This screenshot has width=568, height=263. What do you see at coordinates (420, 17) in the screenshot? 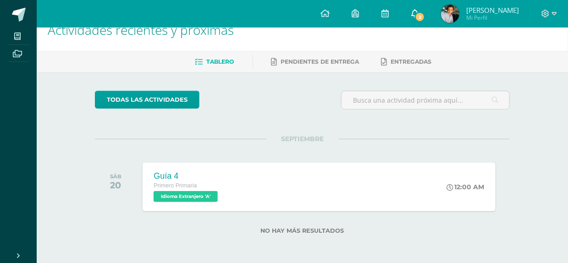
I see `span: 2` at bounding box center [420, 17].